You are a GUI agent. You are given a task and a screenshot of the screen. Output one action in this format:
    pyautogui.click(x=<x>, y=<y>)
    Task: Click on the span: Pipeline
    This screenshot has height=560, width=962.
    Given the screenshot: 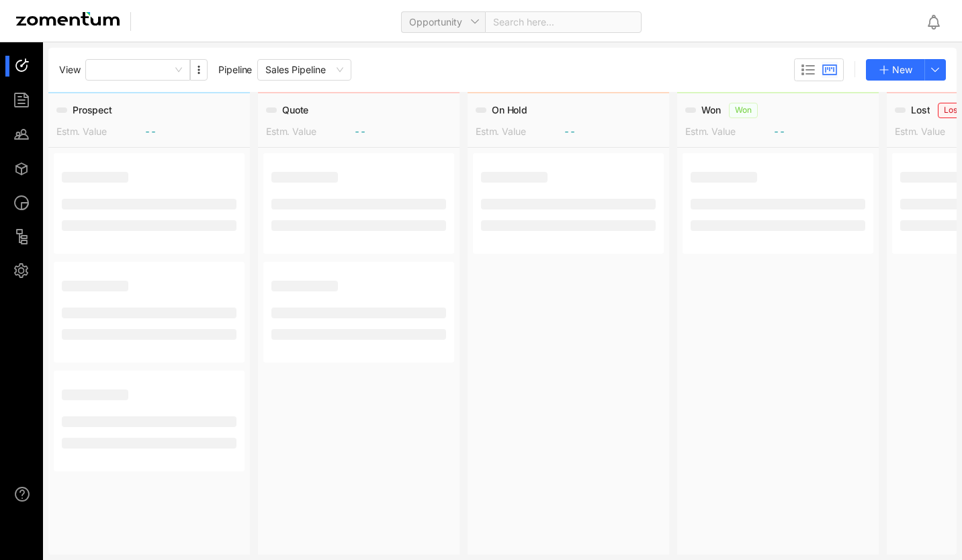 What is the action you would take?
    pyautogui.click(x=235, y=70)
    